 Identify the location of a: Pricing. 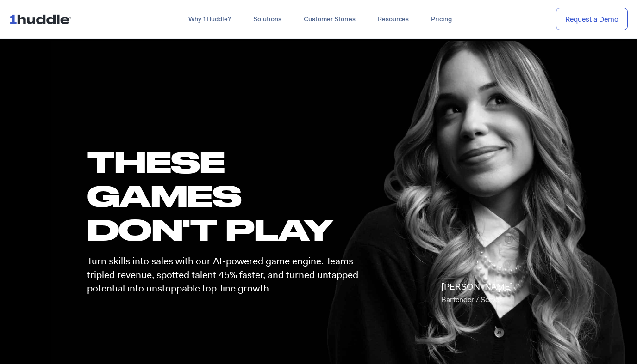
(441, 20).